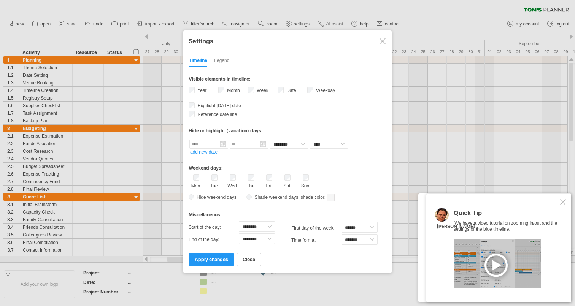  What do you see at coordinates (275, 197) in the screenshot?
I see `span: Shade weekend days` at bounding box center [275, 197].